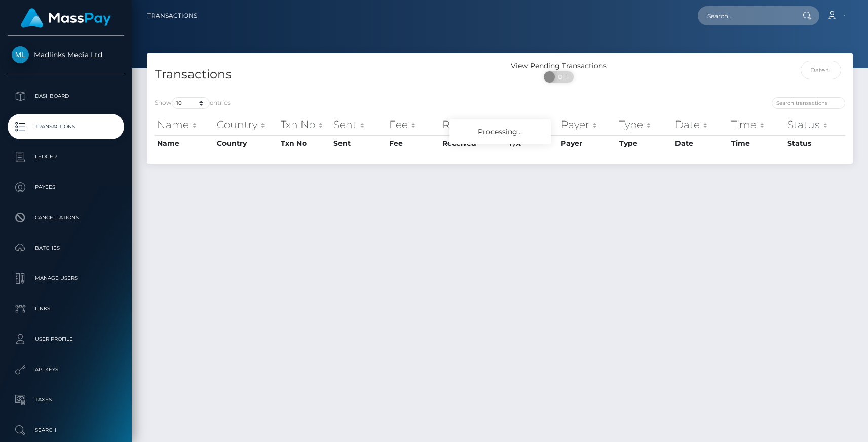 This screenshot has width=868, height=442. What do you see at coordinates (532, 125) in the screenshot?
I see `th: F/X` at bounding box center [532, 125].